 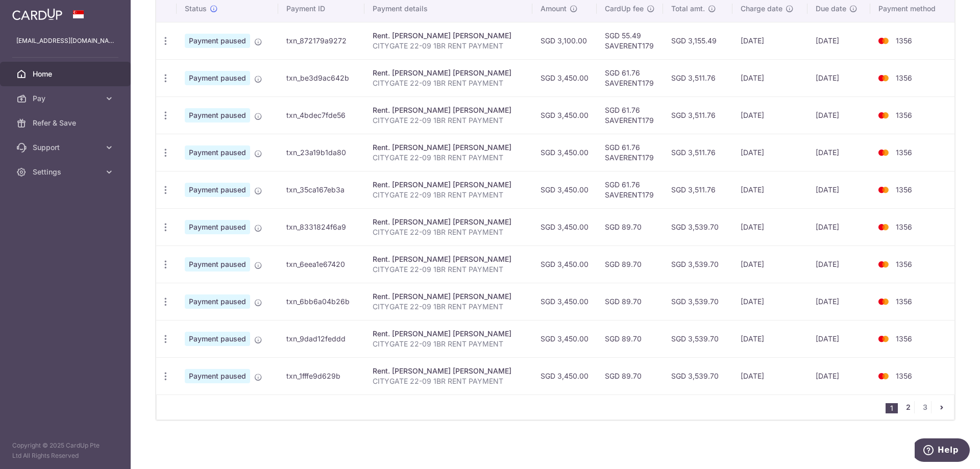 What do you see at coordinates (624, 9) in the screenshot?
I see `span: CardUp fee` at bounding box center [624, 9].